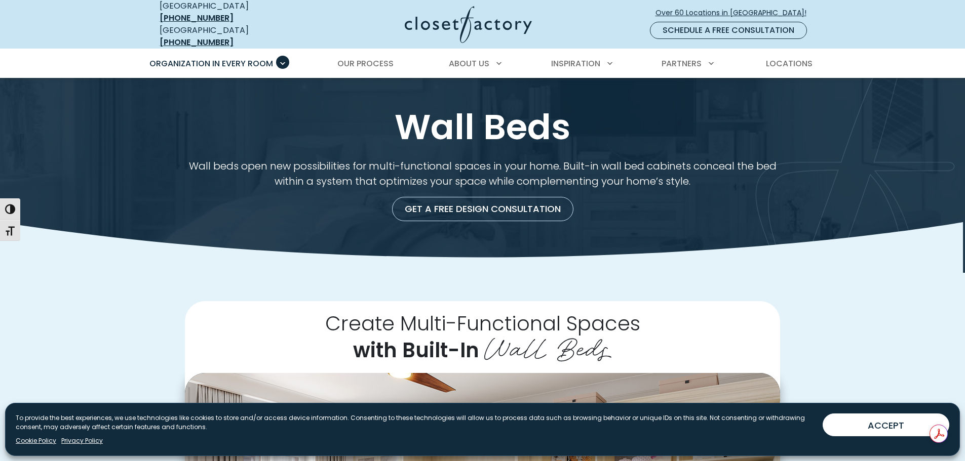 The image size is (965, 461). What do you see at coordinates (211, 63) in the screenshot?
I see `span: Organization in Every Room` at bounding box center [211, 63].